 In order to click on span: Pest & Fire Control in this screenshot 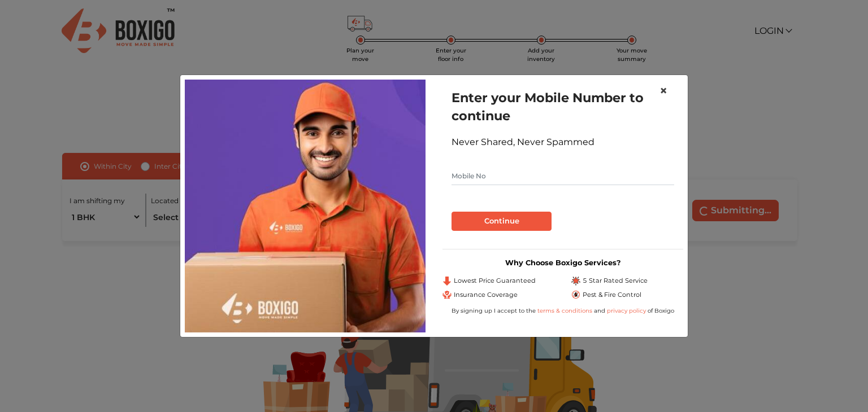, I will do `click(612, 295)`.